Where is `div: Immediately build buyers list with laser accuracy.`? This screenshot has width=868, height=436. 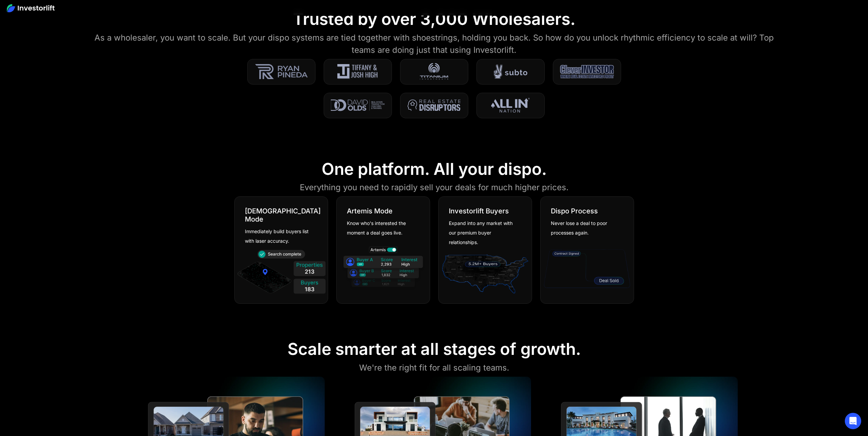 div: Immediately build buyers list with laser accuracy. is located at coordinates (279, 236).